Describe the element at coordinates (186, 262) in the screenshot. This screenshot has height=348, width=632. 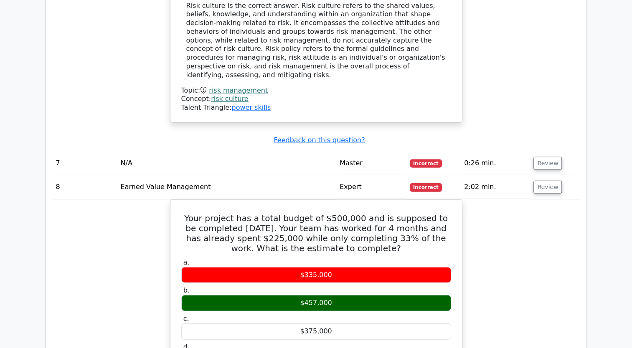
I see `span: a.` at that location.